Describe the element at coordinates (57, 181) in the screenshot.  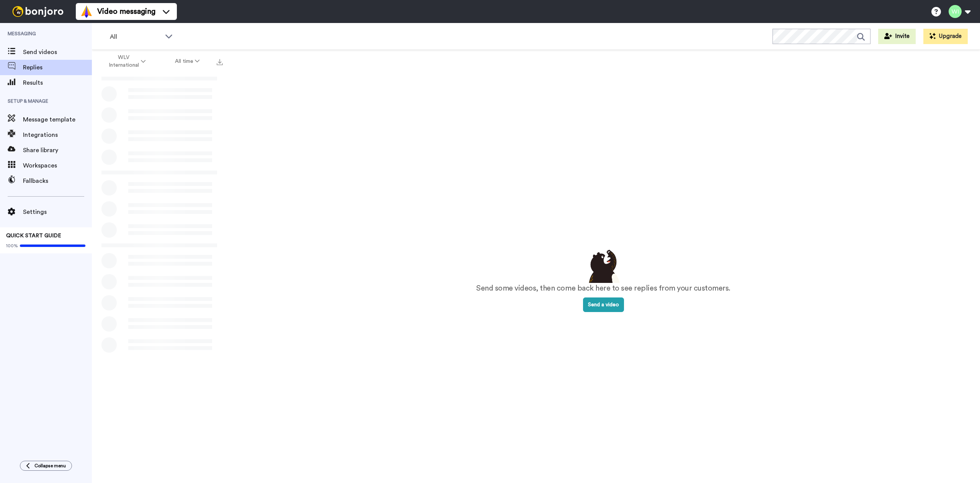
I see `span: Fallbacks` at that location.